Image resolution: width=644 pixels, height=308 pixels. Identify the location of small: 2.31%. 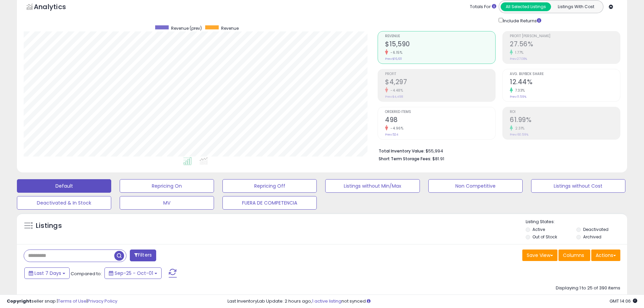
(519, 128).